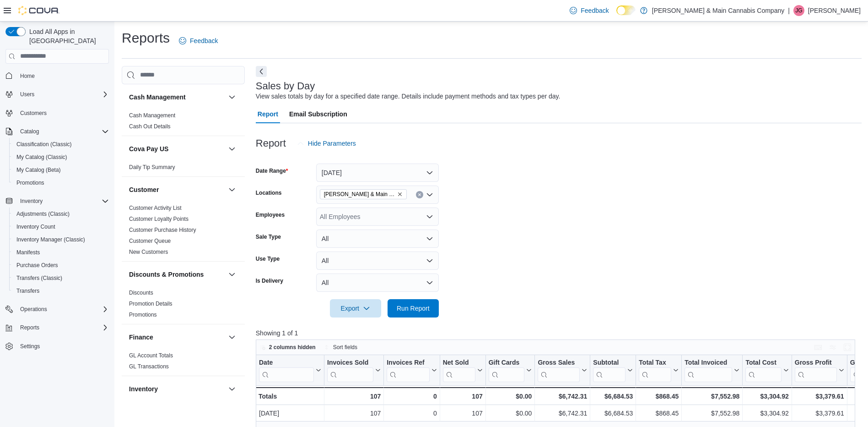 The width and height of the screenshot is (868, 427). I want to click on label: Locations, so click(268, 193).